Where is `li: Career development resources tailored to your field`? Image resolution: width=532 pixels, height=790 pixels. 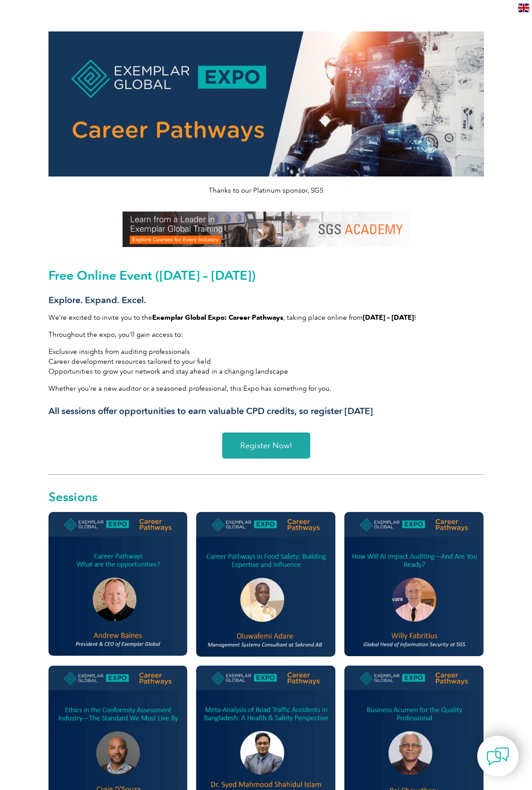
li: Career development resources tailored to your field is located at coordinates (266, 361).